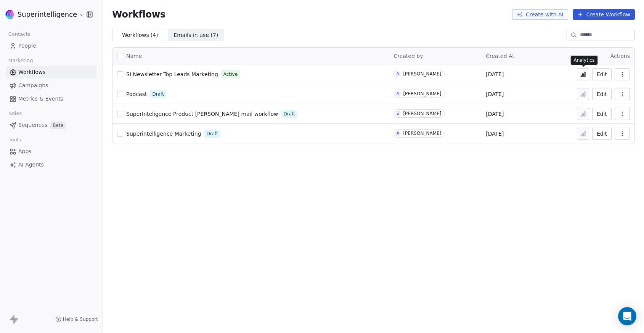 The image size is (644, 333). What do you see at coordinates (500, 56) in the screenshot?
I see `span: Created At` at bounding box center [500, 56].